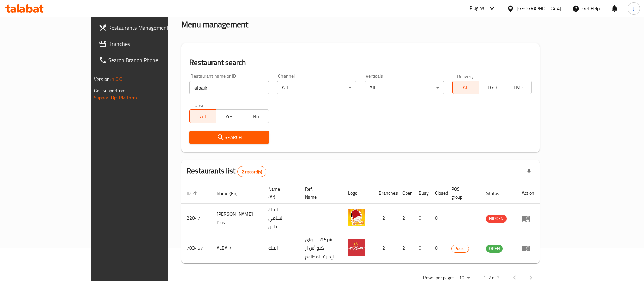 The image size is (644, 281). Describe the element at coordinates (437, 193) in the screenshot. I see `th: Closed` at that location.